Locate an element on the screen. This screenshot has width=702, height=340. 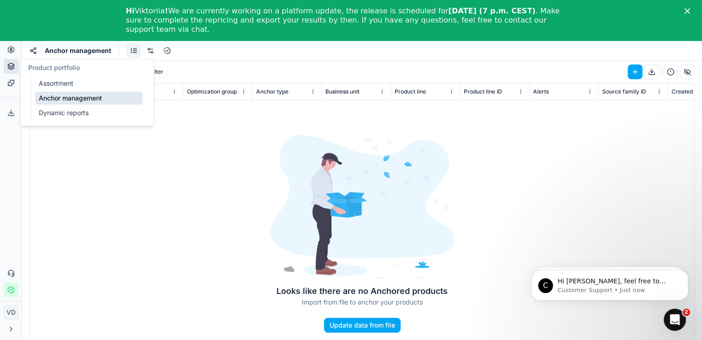
span: 2 is located at coordinates (686, 313).